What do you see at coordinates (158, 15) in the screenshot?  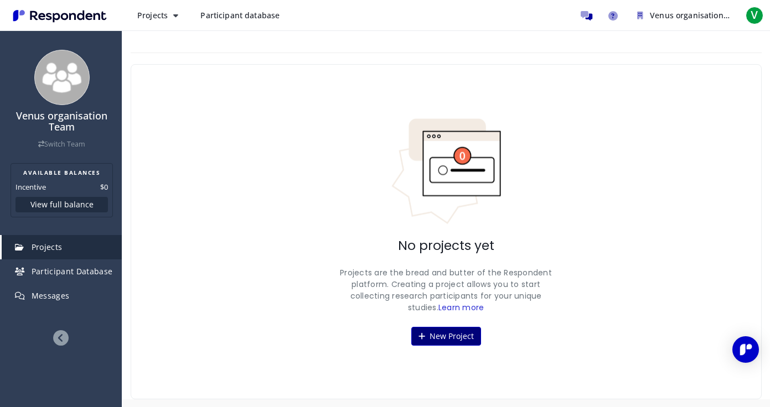 I see `button: Projects` at bounding box center [158, 15].